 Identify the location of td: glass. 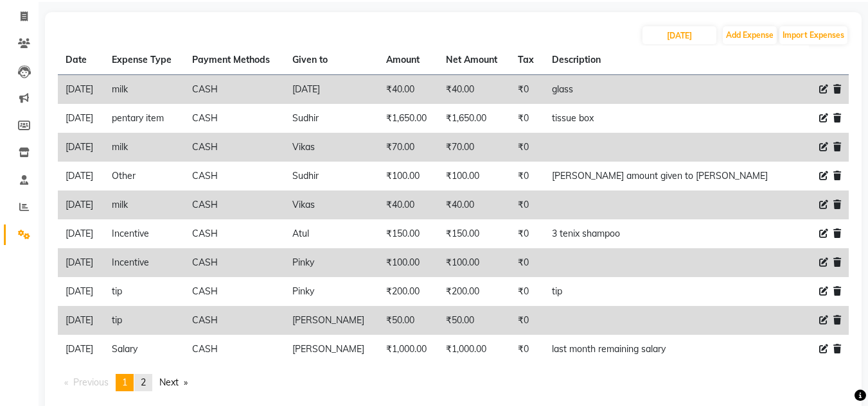
(668, 90).